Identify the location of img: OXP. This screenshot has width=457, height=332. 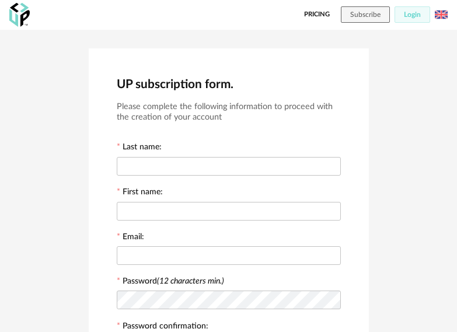
(19, 15).